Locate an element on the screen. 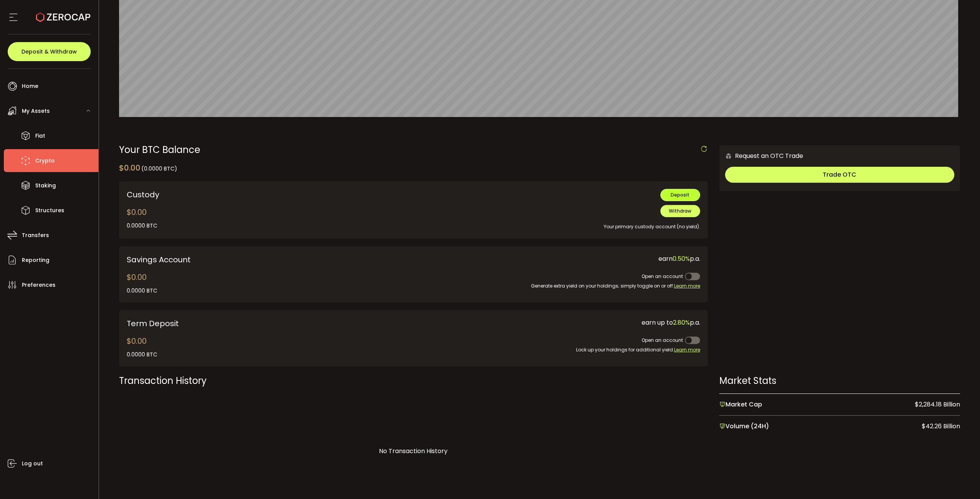 The height and width of the screenshot is (499, 980). span: earn p.a. is located at coordinates (679, 258).